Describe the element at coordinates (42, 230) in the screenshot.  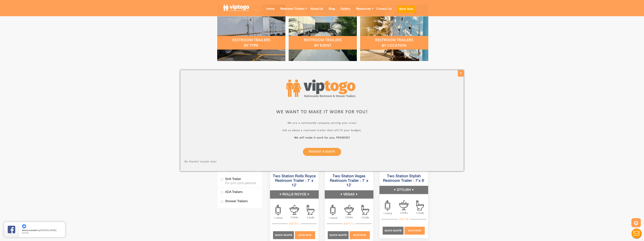
I see `span: by` at that location.